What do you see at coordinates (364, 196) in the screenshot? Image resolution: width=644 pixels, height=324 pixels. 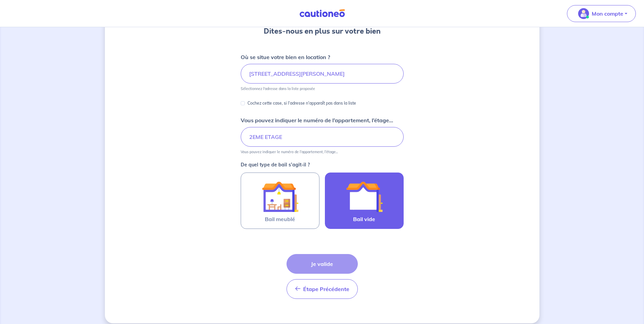 I see `img: illu_empty_lease.svg` at bounding box center [364, 196].